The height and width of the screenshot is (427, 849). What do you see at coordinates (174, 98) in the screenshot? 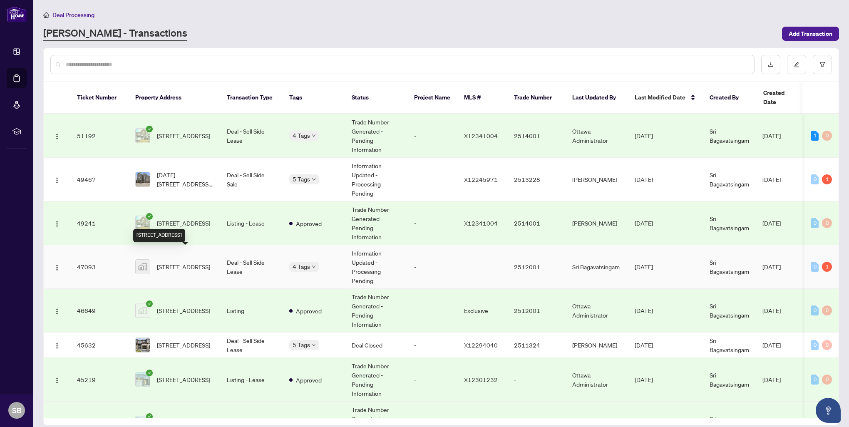
I see `th: Property Address` at bounding box center [174, 98].